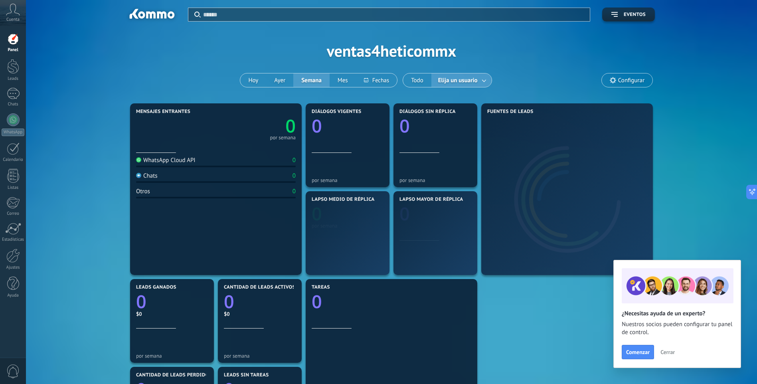 The image size is (757, 384). What do you see at coordinates (13, 132) in the screenshot?
I see `div: WhatsApp` at bounding box center [13, 132].